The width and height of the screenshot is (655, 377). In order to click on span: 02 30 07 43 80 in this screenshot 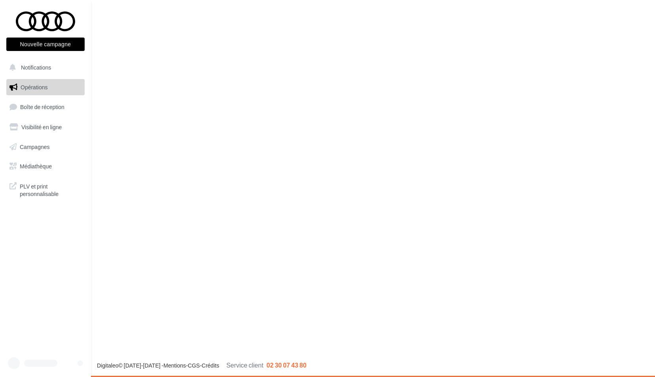, I will do `click(286, 365)`.